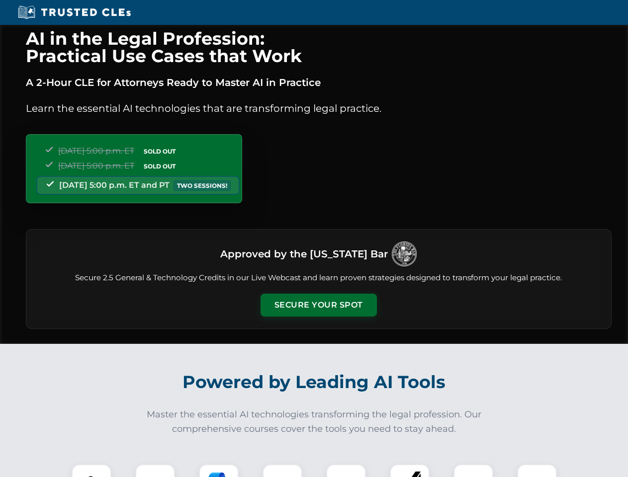 Image resolution: width=628 pixels, height=477 pixels. I want to click on p: Master the essential AI technologies transforming the legal profession. Our comprehensive courses..., so click(314, 422).